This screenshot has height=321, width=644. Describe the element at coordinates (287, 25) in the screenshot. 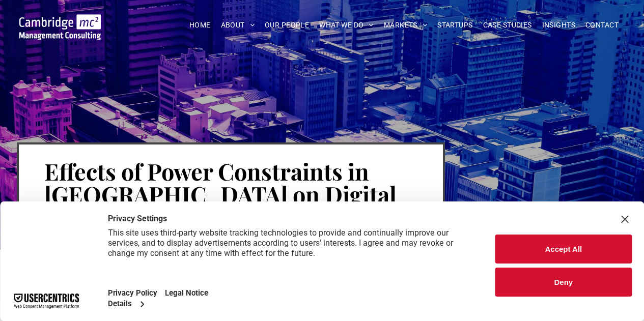

I see `a: OUR PEOPLE` at that location.